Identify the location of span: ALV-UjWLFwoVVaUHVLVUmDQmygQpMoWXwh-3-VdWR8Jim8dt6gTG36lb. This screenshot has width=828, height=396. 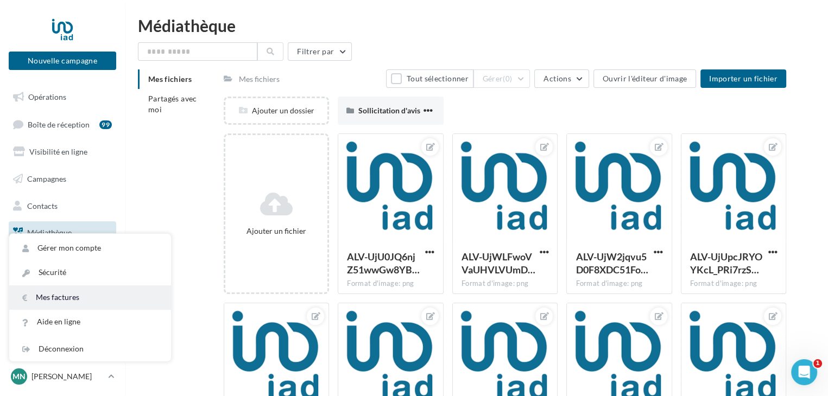
(498, 263).